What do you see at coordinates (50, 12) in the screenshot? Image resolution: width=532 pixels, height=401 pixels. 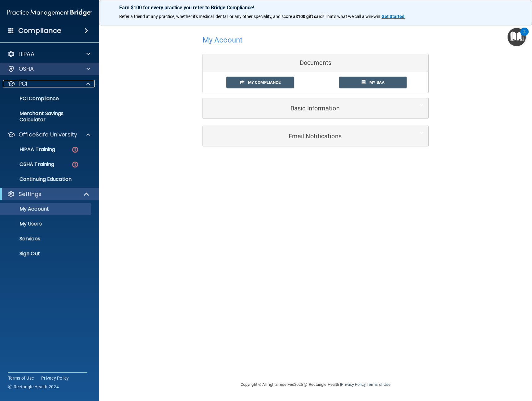 I see `img: PMB logo` at bounding box center [50, 12].